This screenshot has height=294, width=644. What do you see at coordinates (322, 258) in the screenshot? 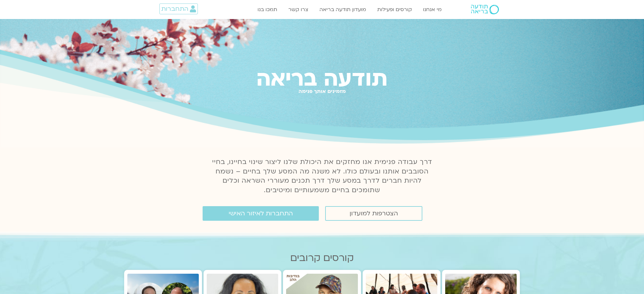
I see `h2: קורסים קרובים` at bounding box center [322, 258].